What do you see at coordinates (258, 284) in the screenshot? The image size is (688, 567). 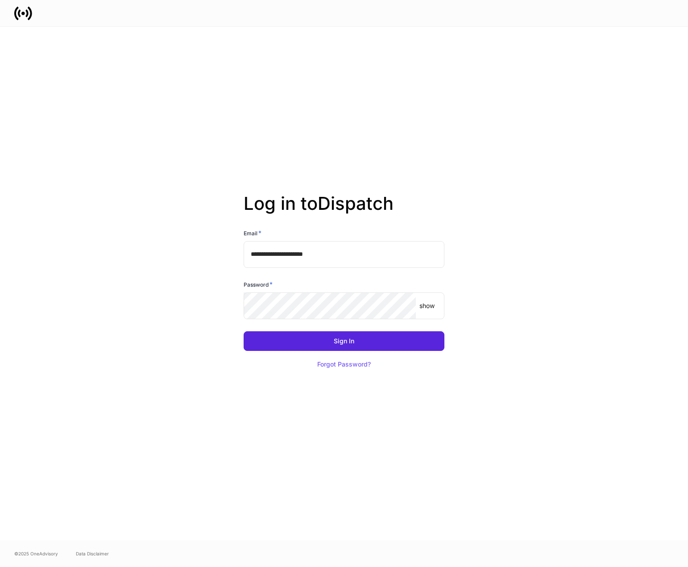 I see `h6: Password` at bounding box center [258, 284].